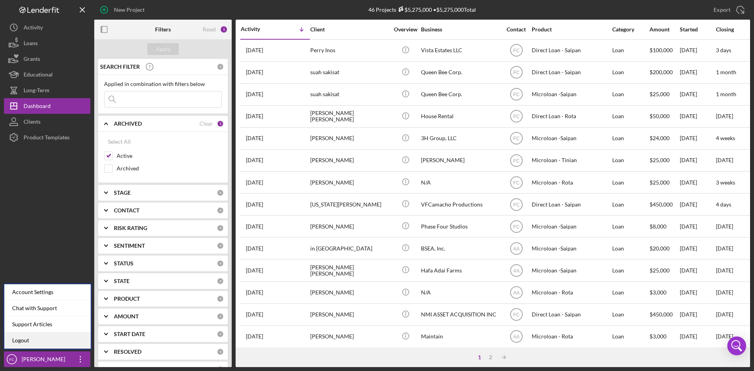  What do you see at coordinates (726, 138) in the screenshot?
I see `time: 4 weeks` at bounding box center [726, 138].